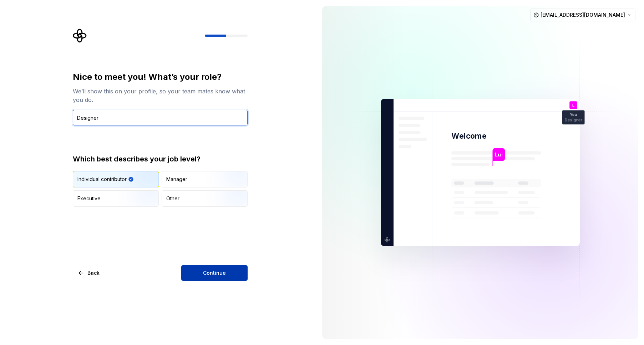  What do you see at coordinates (173, 199) in the screenshot?
I see `div: Other` at bounding box center [173, 199].